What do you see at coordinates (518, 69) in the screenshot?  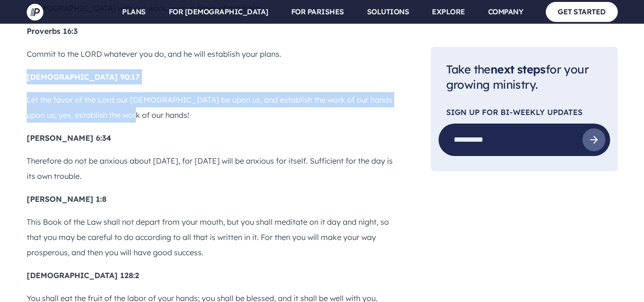 I see `span: next steps` at bounding box center [518, 69].